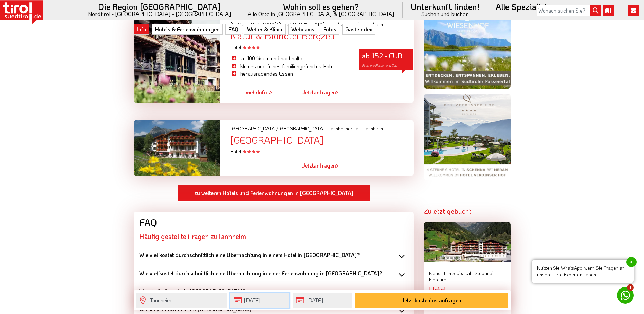  Describe the element at coordinates (630, 287) in the screenshot. I see `span: 1` at that location.